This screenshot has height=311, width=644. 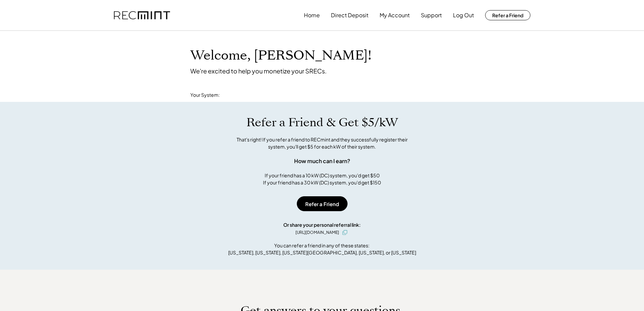 I want to click on button: Home, so click(x=312, y=15).